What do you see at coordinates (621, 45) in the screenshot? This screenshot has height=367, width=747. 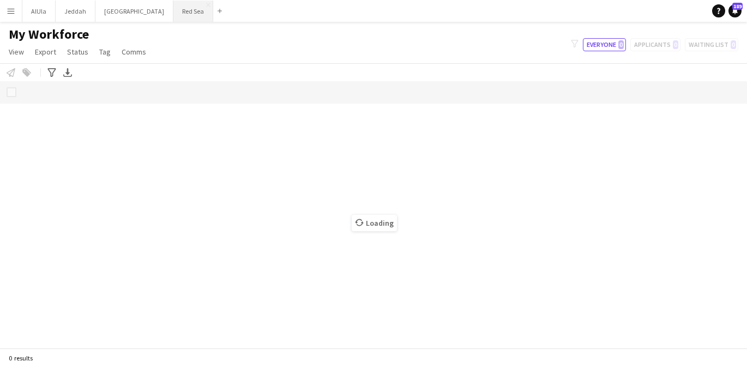 I see `span: 0` at bounding box center [621, 45].